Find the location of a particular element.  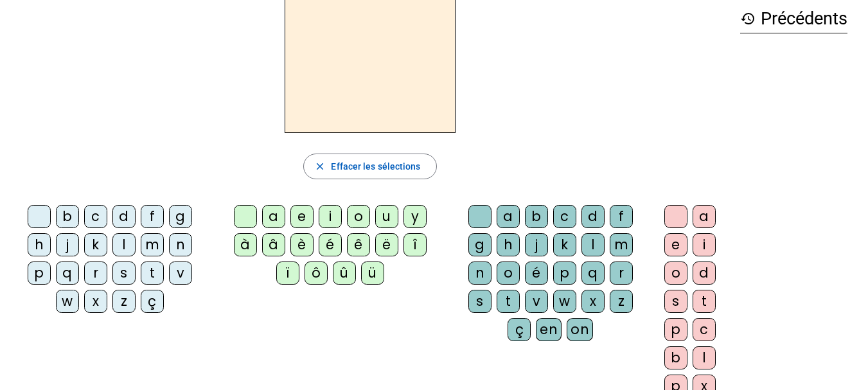

h3: Précédents is located at coordinates (794, 19).